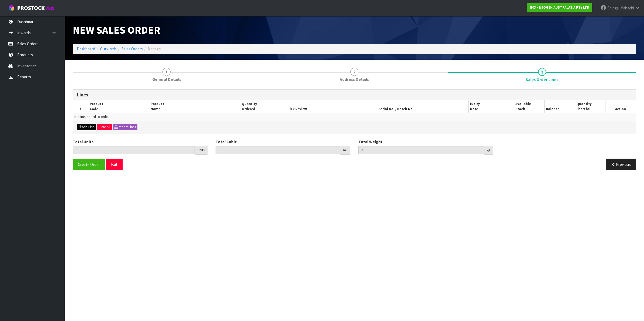 This screenshot has height=321, width=644. I want to click on div: units, so click(201, 150).